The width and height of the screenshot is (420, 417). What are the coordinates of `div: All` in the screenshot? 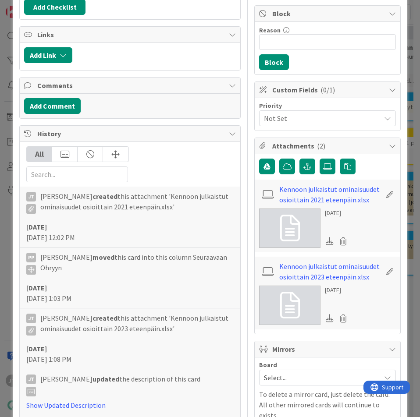 It's located at (39, 154).